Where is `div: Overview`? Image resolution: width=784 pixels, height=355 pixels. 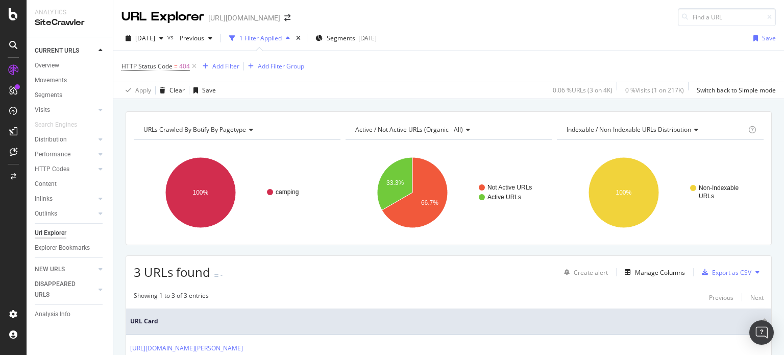
div: Overview is located at coordinates (47, 65).